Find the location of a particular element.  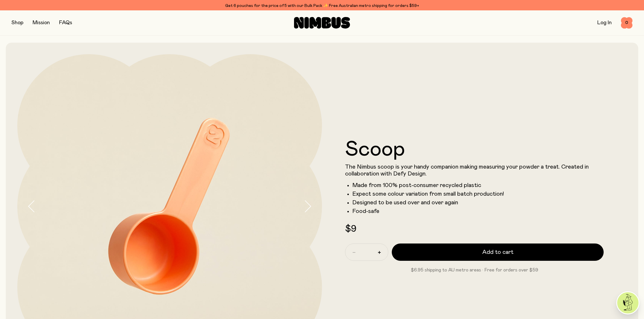

button: Add to cart is located at coordinates (498, 252).